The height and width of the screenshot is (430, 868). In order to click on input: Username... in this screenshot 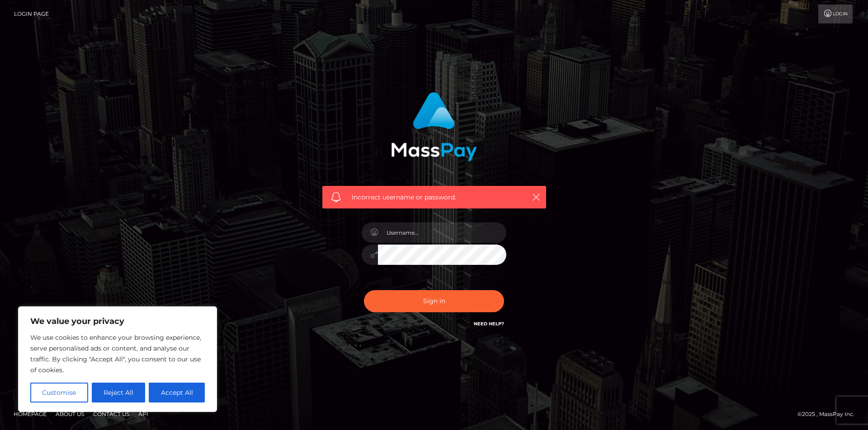, I will do `click(442, 232)`.